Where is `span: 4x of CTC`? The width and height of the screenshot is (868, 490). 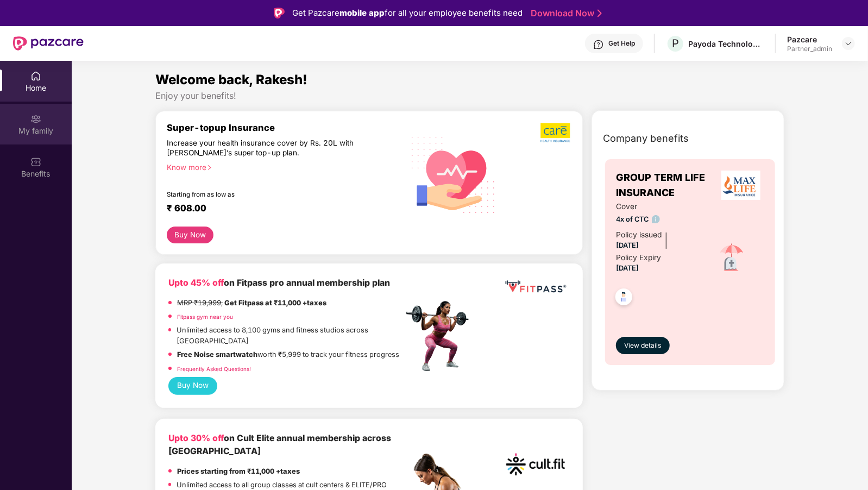 span: 4x of CTC is located at coordinates (657, 219).